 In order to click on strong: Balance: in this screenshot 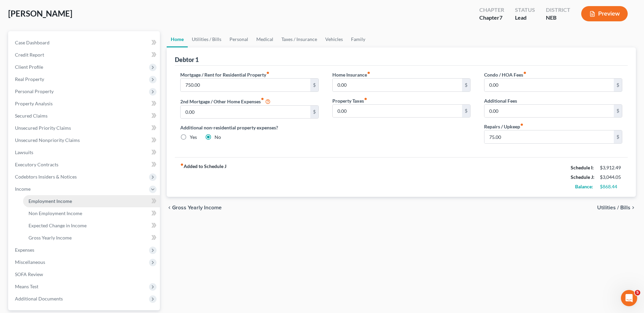, I will do `click(584, 186)`.